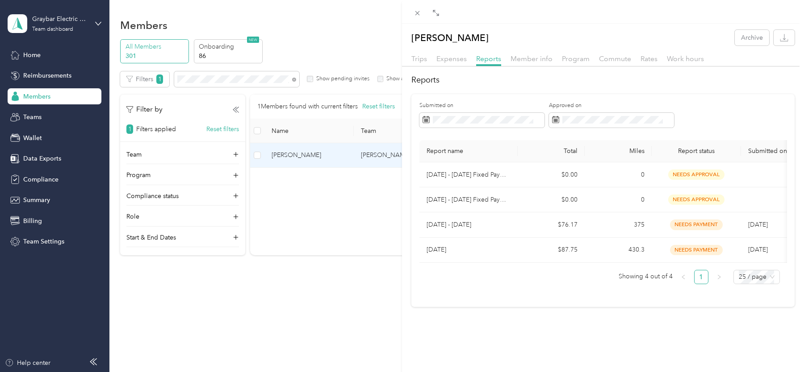 The image size is (804, 372). What do you see at coordinates (649, 58) in the screenshot?
I see `span: Rates` at bounding box center [649, 58].